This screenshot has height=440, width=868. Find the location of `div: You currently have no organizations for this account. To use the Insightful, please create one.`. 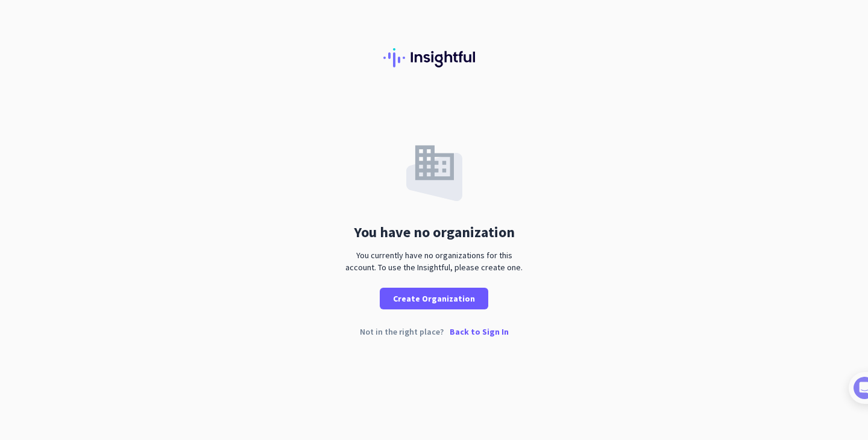

div: You currently have no organizations for this account. To use the Insightful, please create one. is located at coordinates (434, 261).